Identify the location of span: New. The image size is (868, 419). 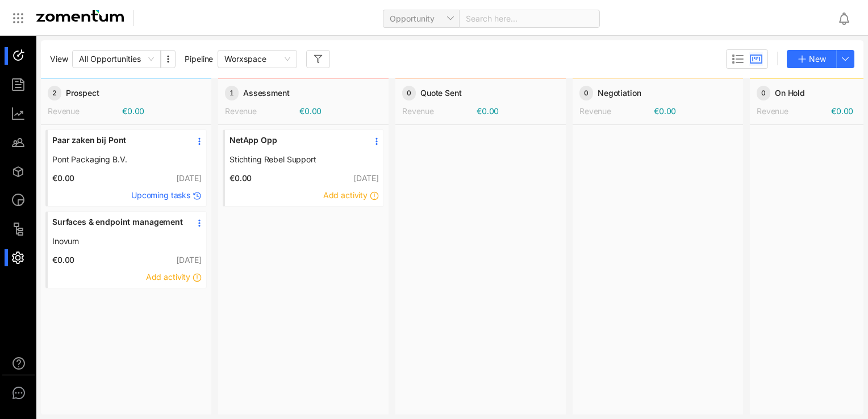
(817, 59).